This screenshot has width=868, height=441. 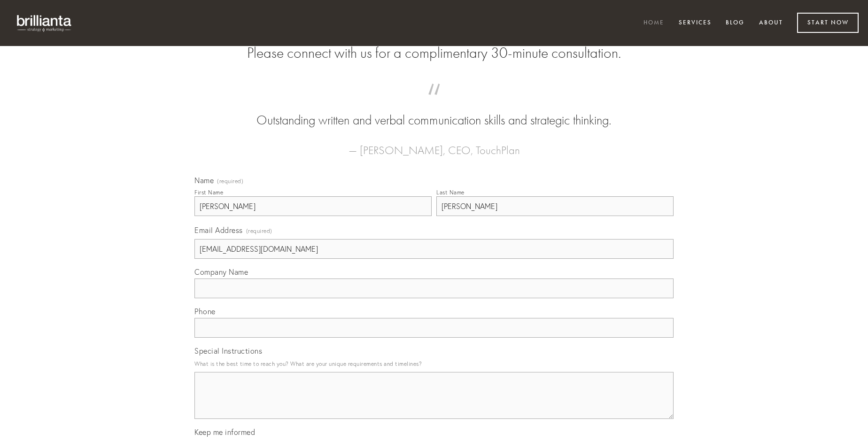 What do you see at coordinates (736, 23) in the screenshot?
I see `a: Blog` at bounding box center [736, 23].